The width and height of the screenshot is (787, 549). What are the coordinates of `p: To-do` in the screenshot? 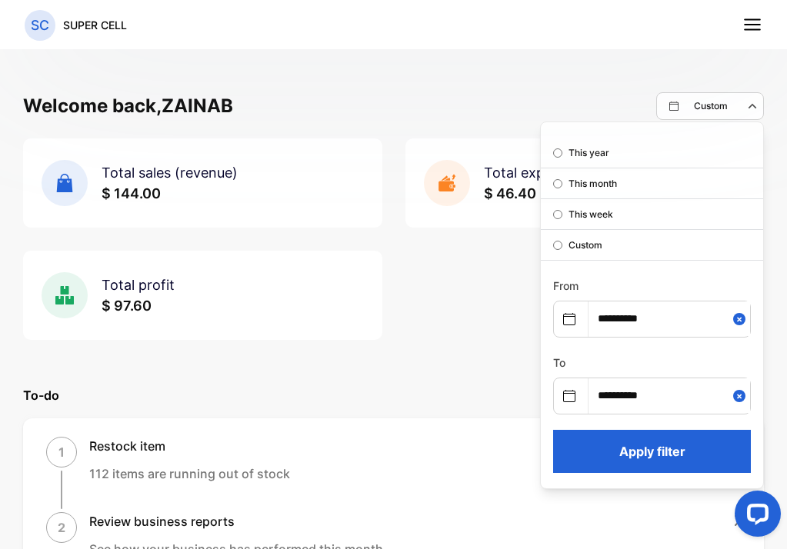 It's located at (393, 395).